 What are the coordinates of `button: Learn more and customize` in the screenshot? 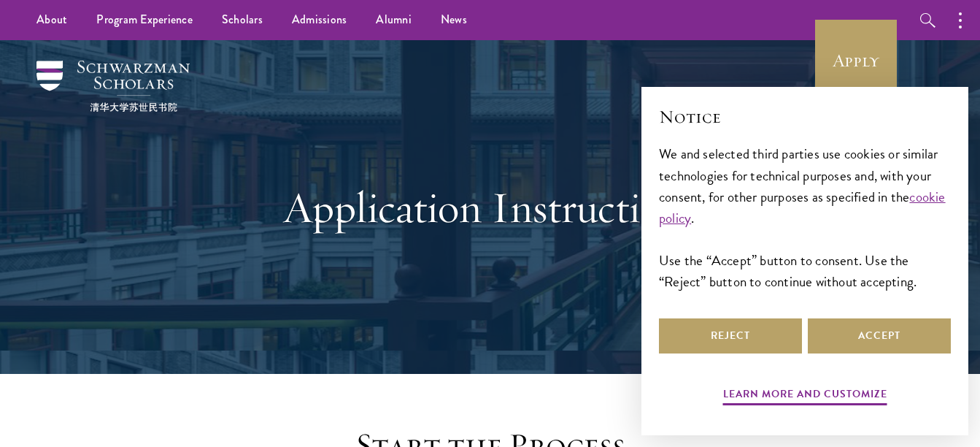 It's located at (805, 395).